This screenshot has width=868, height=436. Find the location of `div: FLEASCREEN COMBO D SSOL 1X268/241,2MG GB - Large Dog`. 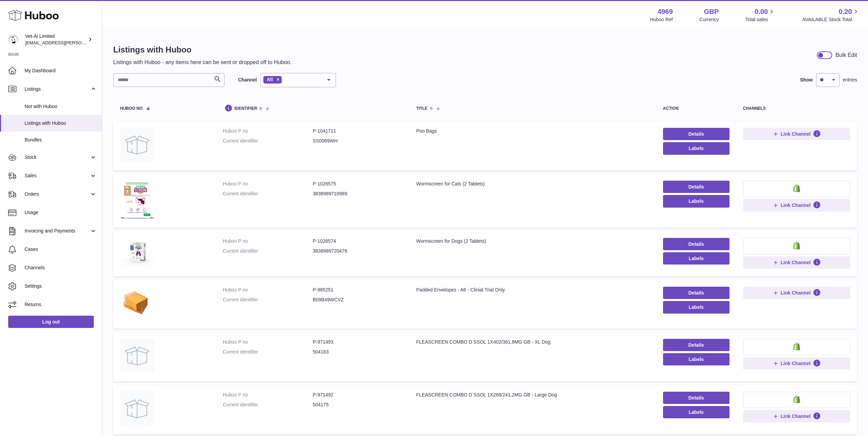

div: FLEASCREEN COMBO D SSOL 1X268/241,2MG GB - Large Dog is located at coordinates (533, 395).